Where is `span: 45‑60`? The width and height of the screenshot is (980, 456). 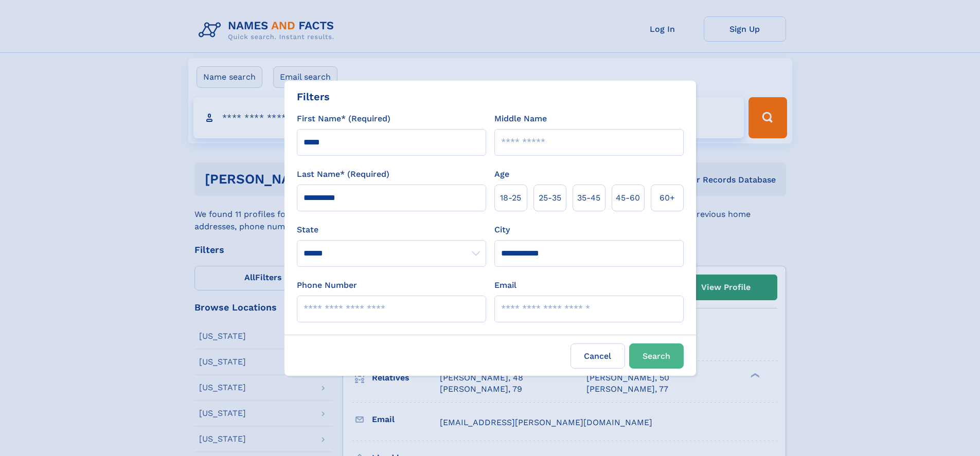
span: 45‑60 is located at coordinates (627, 198).